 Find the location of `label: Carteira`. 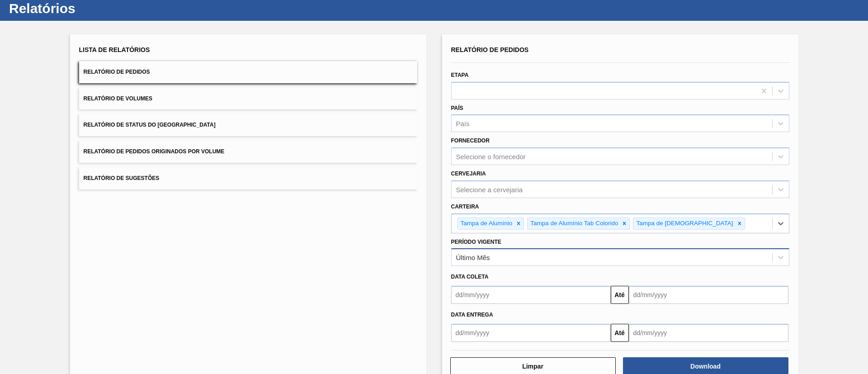

label: Carteira is located at coordinates (465, 207).